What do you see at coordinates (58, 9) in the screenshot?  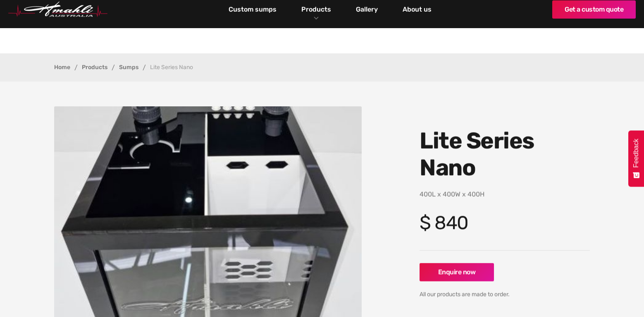 I see `a: home` at bounding box center [58, 9].